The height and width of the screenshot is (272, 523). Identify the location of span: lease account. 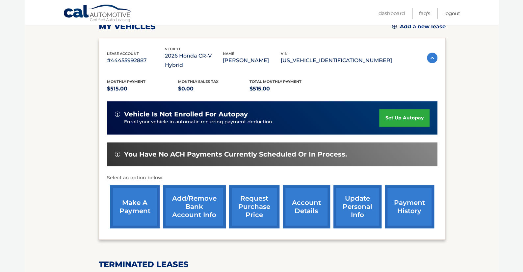
(123, 54).